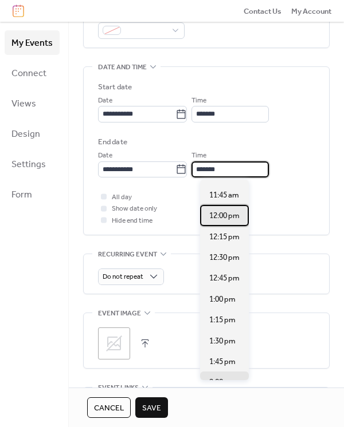 The height and width of the screenshot is (427, 344). I want to click on a: Design, so click(32, 133).